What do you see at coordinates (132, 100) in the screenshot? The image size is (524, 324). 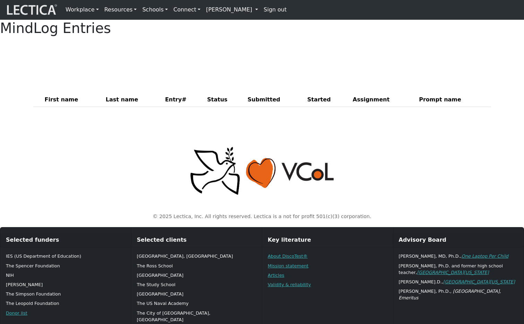 I see `th: Last name` at bounding box center [132, 100].